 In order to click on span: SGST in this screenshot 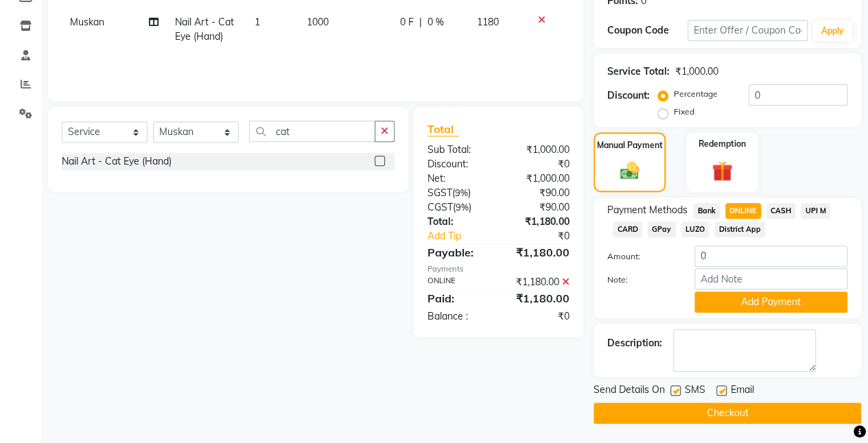, I will do `click(440, 193)`.